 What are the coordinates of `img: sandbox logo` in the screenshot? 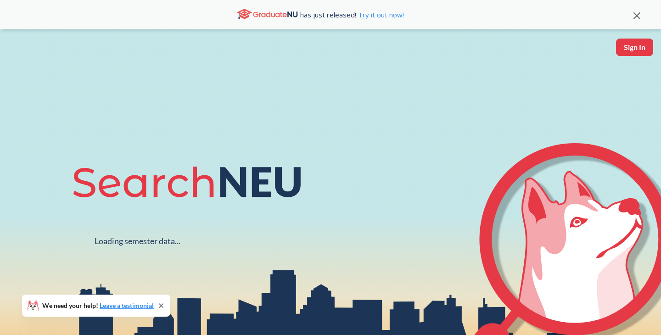 It's located at (20, 52).